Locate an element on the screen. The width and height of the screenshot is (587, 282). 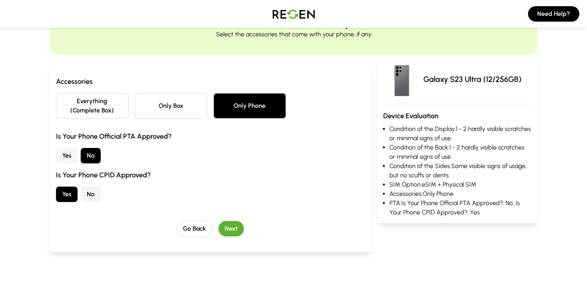
button: Need Help? is located at coordinates (553, 14).